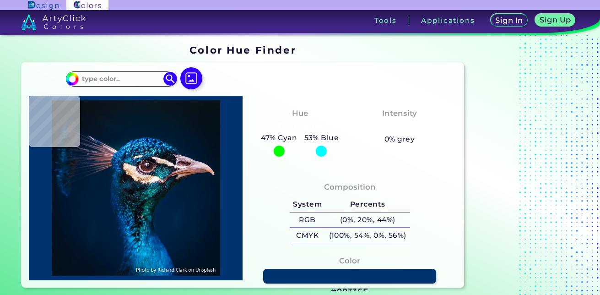  What do you see at coordinates (191, 78) in the screenshot?
I see `img: icon picture` at bounding box center [191, 78].